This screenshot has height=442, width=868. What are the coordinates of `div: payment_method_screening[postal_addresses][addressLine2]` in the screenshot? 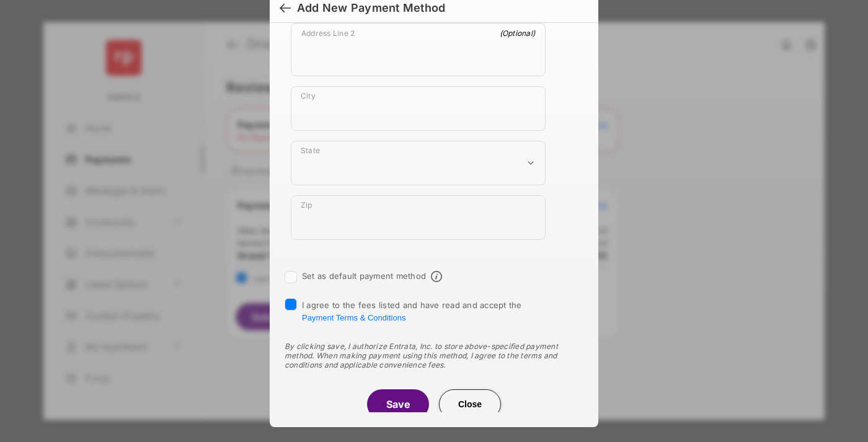 It's located at (418, 50).